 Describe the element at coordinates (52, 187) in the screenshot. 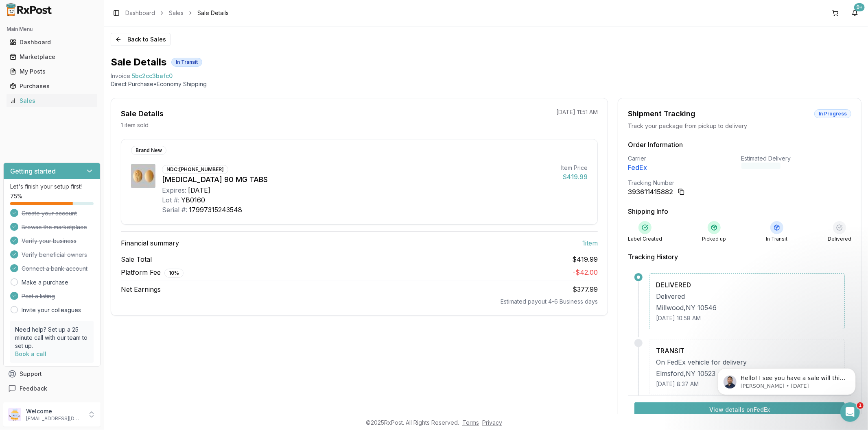

I see `p: Let's finish your setup first!` at that location.